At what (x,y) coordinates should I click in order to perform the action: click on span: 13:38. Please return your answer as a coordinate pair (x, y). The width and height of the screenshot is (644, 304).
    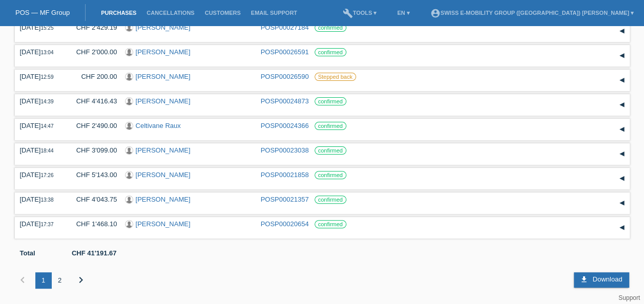
    Looking at the image, I should click on (46, 199).